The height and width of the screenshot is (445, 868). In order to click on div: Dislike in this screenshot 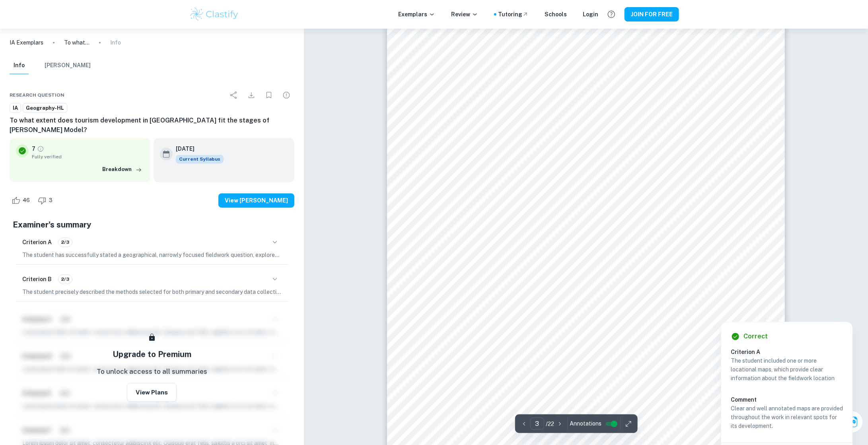, I will do `click(46, 200)`.